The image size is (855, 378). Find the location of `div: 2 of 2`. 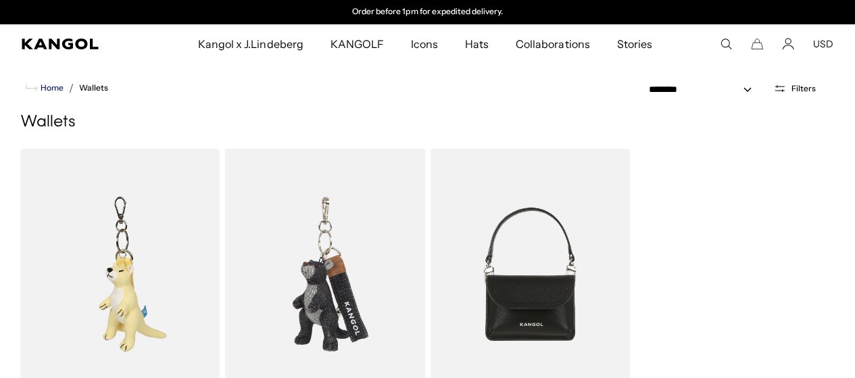

div: 2 of 2 is located at coordinates (428, 12).